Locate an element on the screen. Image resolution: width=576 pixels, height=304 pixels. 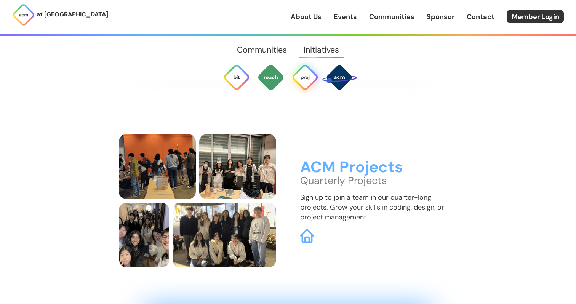
h3: ACM Projects is located at coordinates (378, 167).